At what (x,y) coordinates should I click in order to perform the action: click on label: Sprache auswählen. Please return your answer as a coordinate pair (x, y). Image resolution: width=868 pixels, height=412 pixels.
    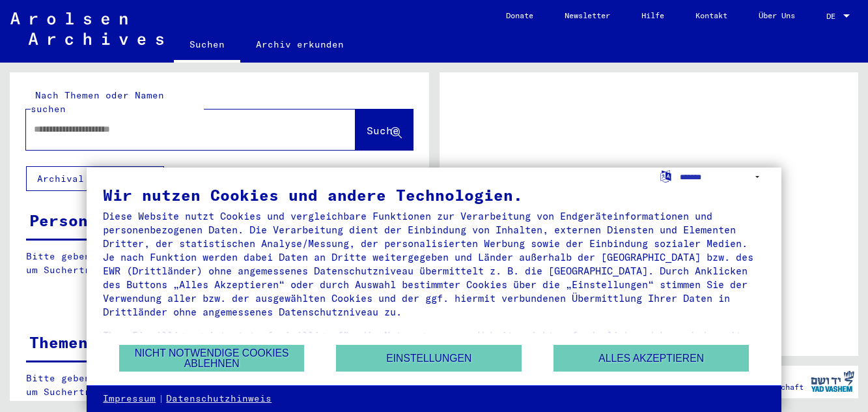
    Looking at the image, I should click on (666, 175).